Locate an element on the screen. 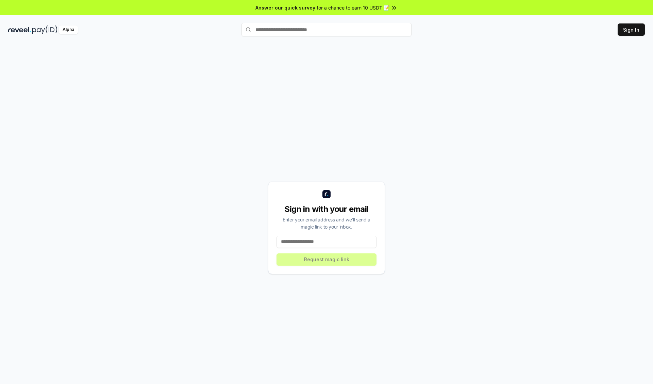 The height and width of the screenshot is (384, 653). span: Answer our quick survey is located at coordinates (285, 7).